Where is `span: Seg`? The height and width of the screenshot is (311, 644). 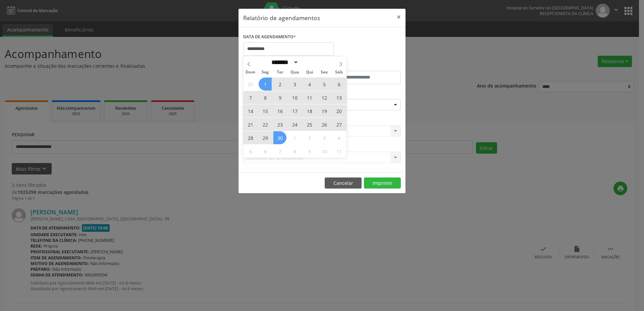 span: Seg is located at coordinates (265, 72).